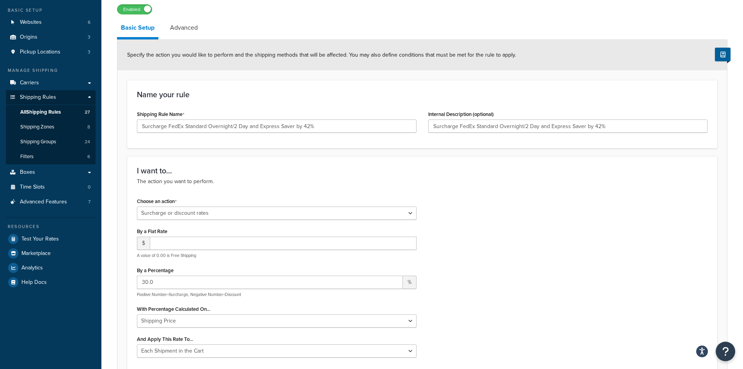 The height and width of the screenshot is (369, 743). Describe the element at coordinates (51, 172) in the screenshot. I see `a: Boxes` at that location.